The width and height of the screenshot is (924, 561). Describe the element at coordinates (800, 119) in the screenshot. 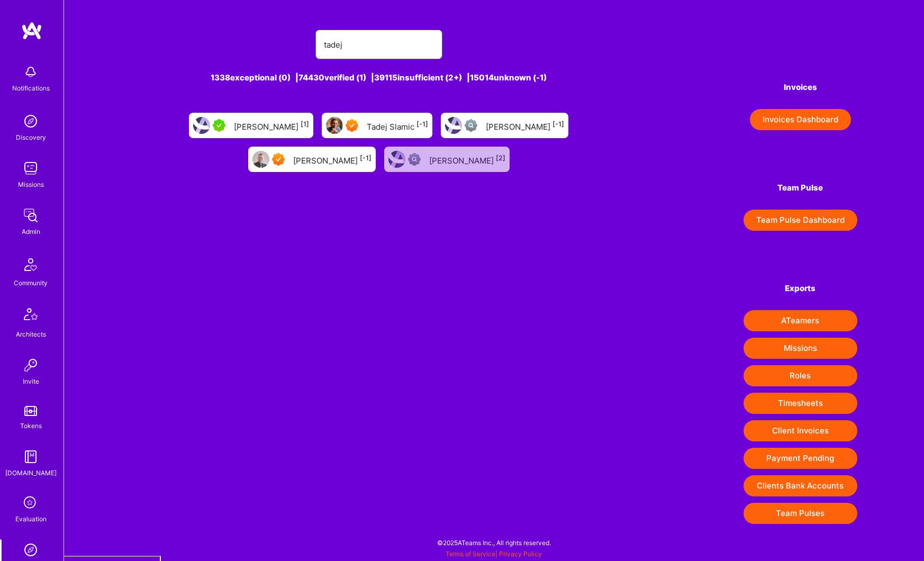

I see `a: Invoices Dashboard` at that location.